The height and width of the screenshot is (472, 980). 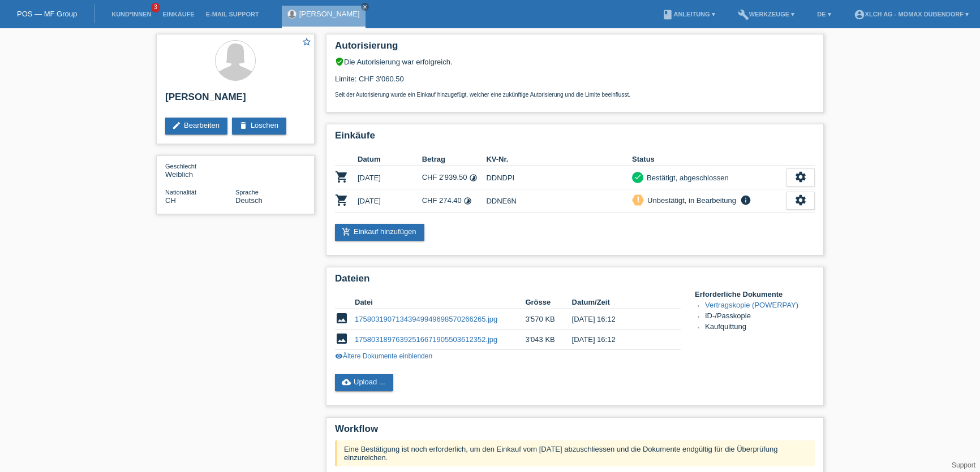 What do you see at coordinates (178, 14) in the screenshot?
I see `a: Einkäufe` at bounding box center [178, 14].